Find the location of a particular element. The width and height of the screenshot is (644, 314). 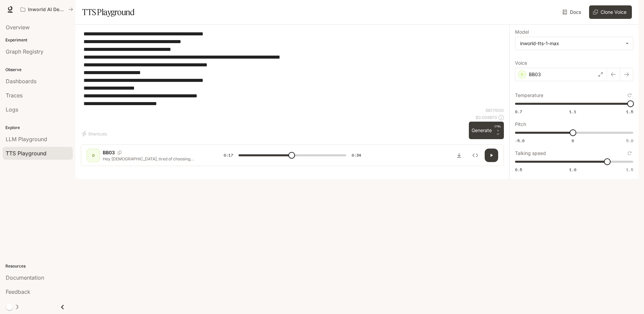

button: Copy Voice ID is located at coordinates (120, 153).